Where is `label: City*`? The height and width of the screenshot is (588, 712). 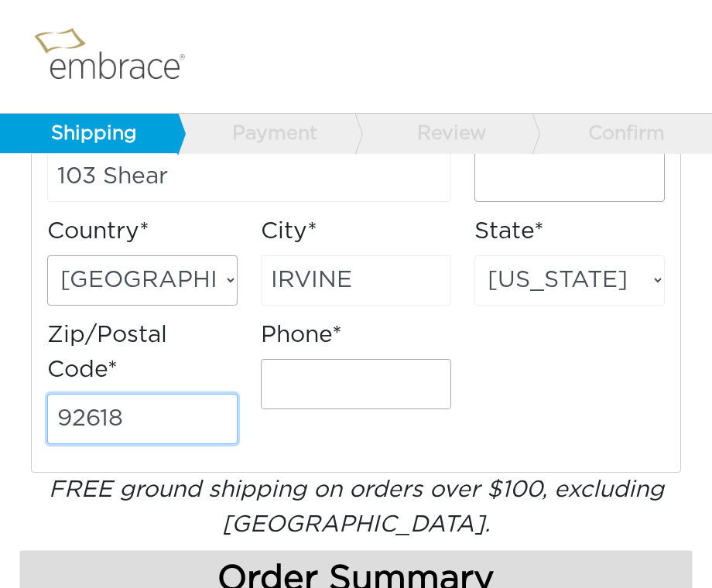
label: City* is located at coordinates (289, 231).